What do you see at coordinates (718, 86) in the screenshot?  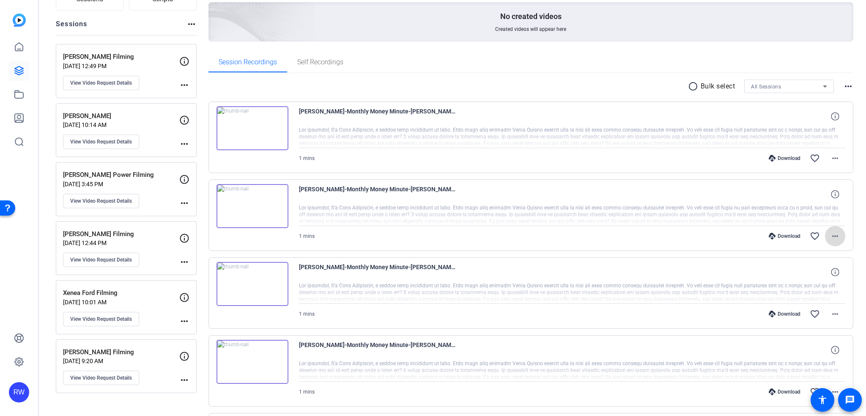 I see `p: Bulk select` at bounding box center [718, 86].